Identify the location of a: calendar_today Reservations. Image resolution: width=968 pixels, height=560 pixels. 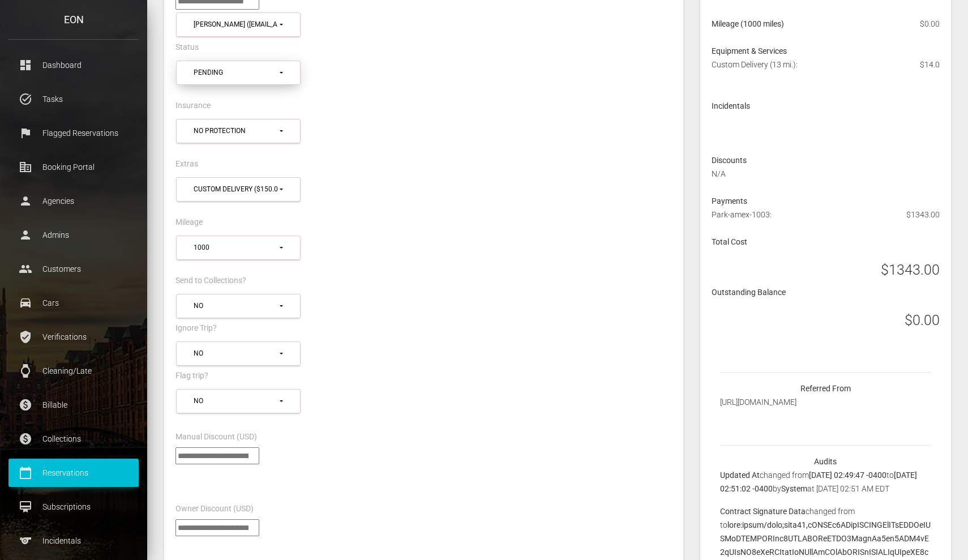
(74, 472).